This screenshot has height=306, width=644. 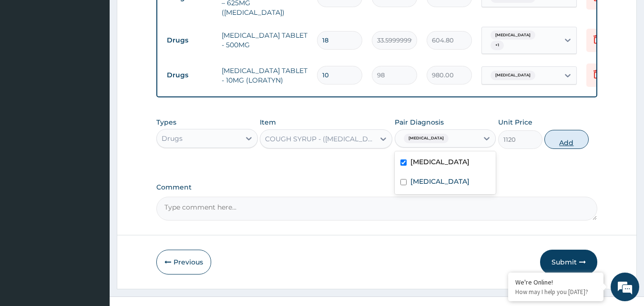 I want to click on label: Pair Diagnosis, so click(x=419, y=122).